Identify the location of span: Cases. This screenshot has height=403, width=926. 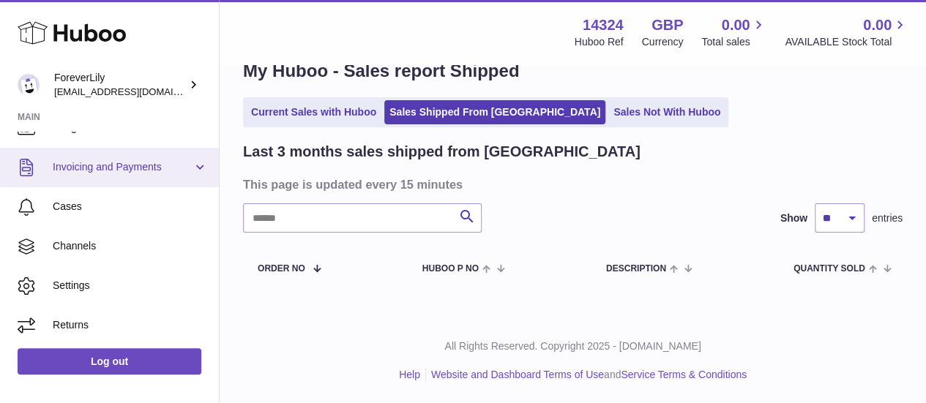
(130, 206).